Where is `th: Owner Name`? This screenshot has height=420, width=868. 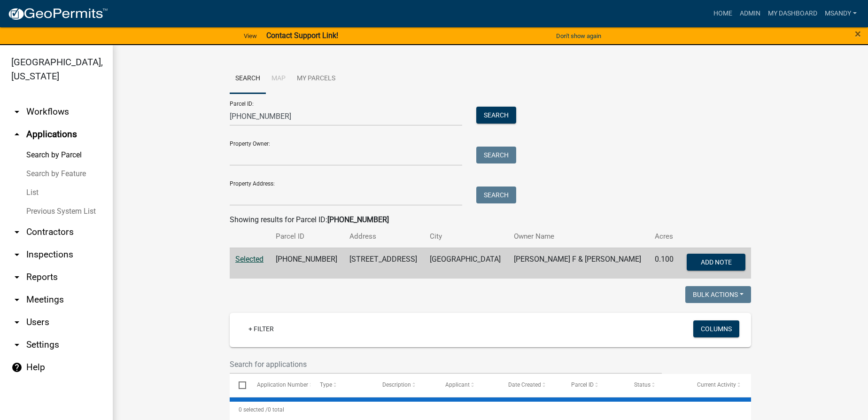 th: Owner Name is located at coordinates (579, 237).